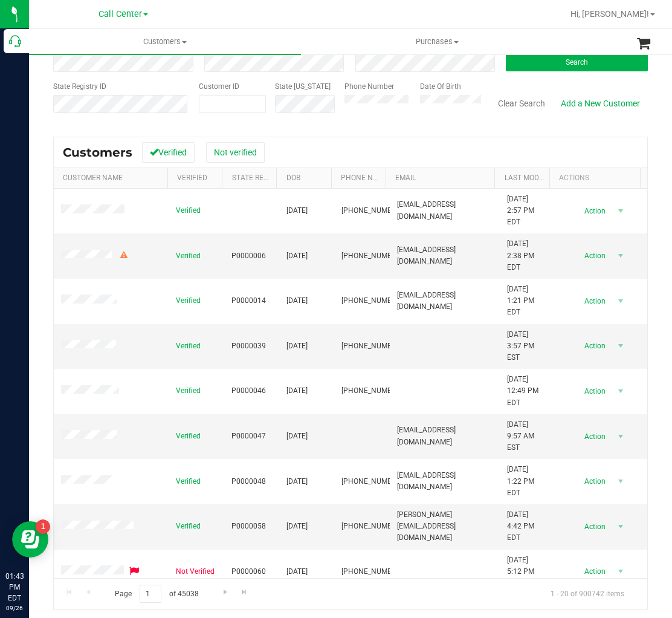  I want to click on span: Not Verified, so click(195, 572).